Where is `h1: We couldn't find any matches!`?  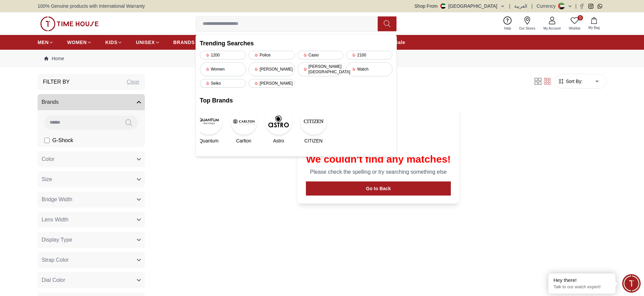 h1: We couldn't find any matches! is located at coordinates (379, 159).